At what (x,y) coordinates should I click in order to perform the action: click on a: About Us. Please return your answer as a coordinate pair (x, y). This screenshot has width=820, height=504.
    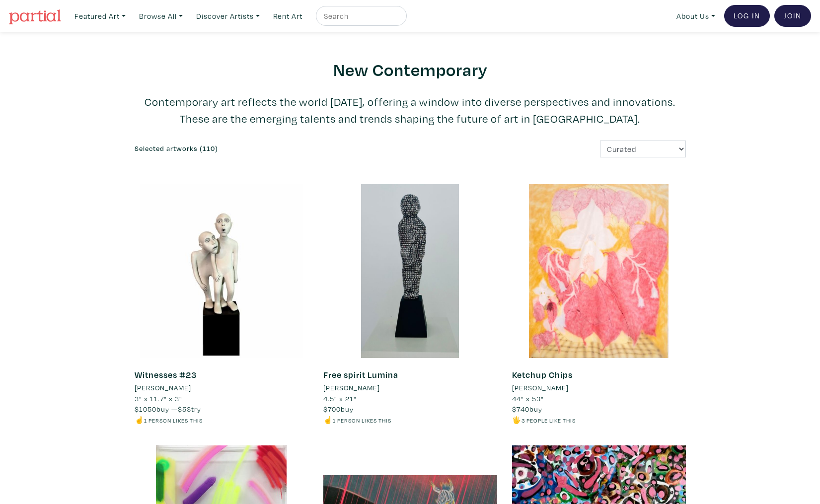
    Looking at the image, I should click on (696, 16).